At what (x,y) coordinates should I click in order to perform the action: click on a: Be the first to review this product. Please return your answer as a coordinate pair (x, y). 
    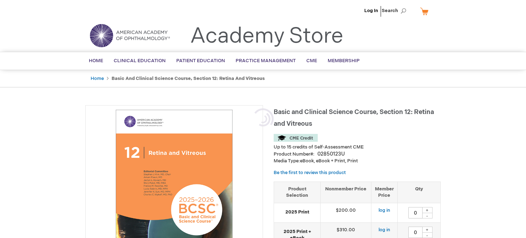
    Looking at the image, I should click on (309, 173).